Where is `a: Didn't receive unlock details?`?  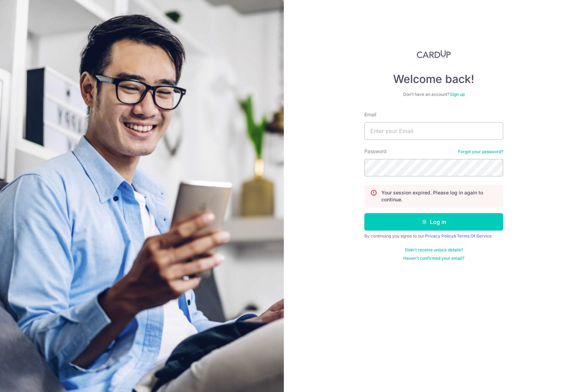
a: Didn't receive unlock details? is located at coordinates (434, 250).